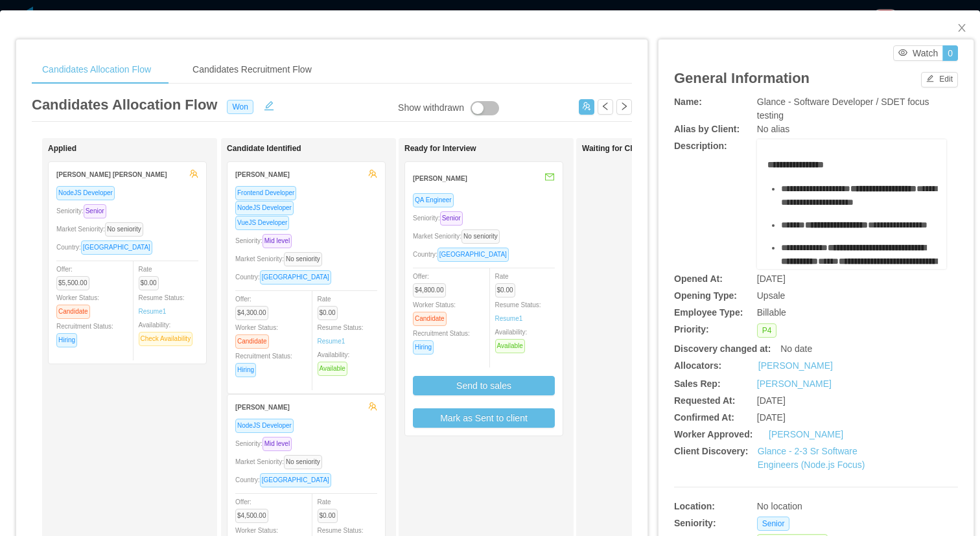 Image resolution: width=980 pixels, height=536 pixels. I want to click on button: mail, so click(547, 178).